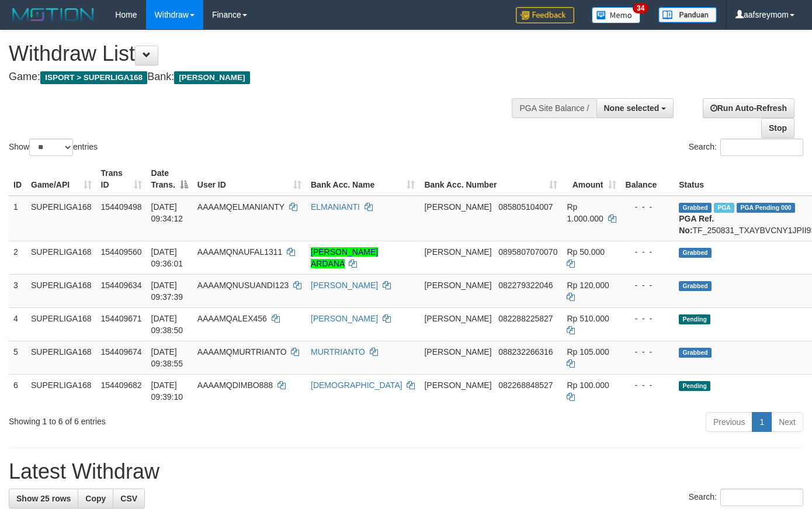 This screenshot has width=812, height=519. Describe the element at coordinates (95, 498) in the screenshot. I see `span: Copy` at that location.